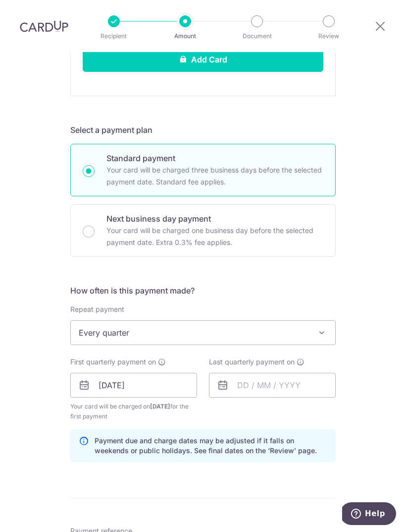  I want to click on span: First quarterly payment on, so click(113, 362).